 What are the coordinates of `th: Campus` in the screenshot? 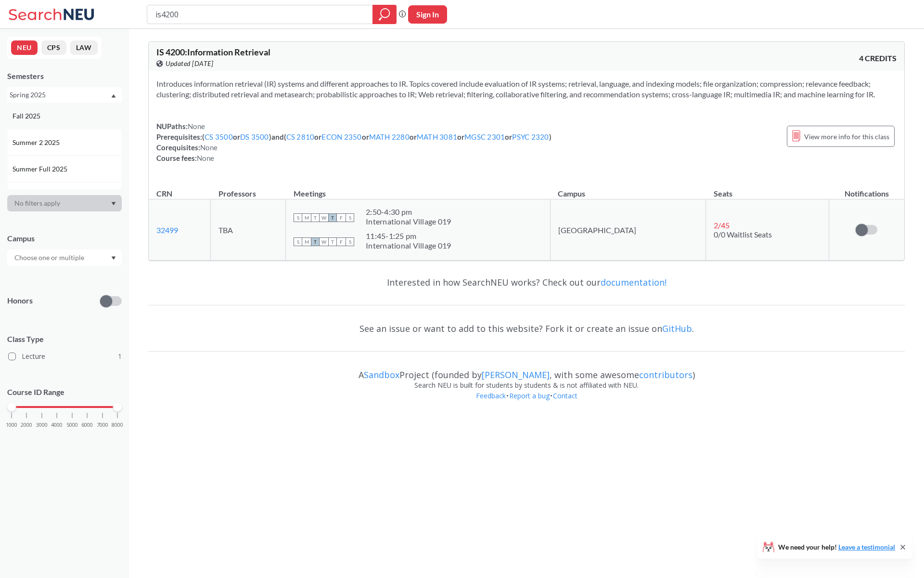 It's located at (628, 189).